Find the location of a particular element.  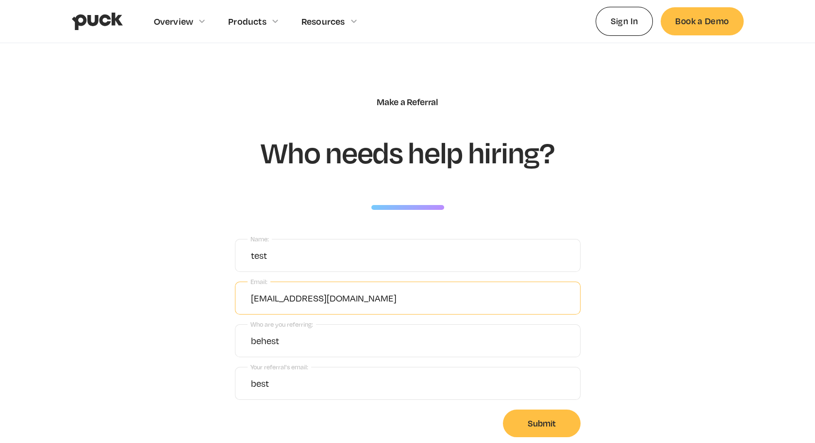

label: Email: is located at coordinates (259, 282).